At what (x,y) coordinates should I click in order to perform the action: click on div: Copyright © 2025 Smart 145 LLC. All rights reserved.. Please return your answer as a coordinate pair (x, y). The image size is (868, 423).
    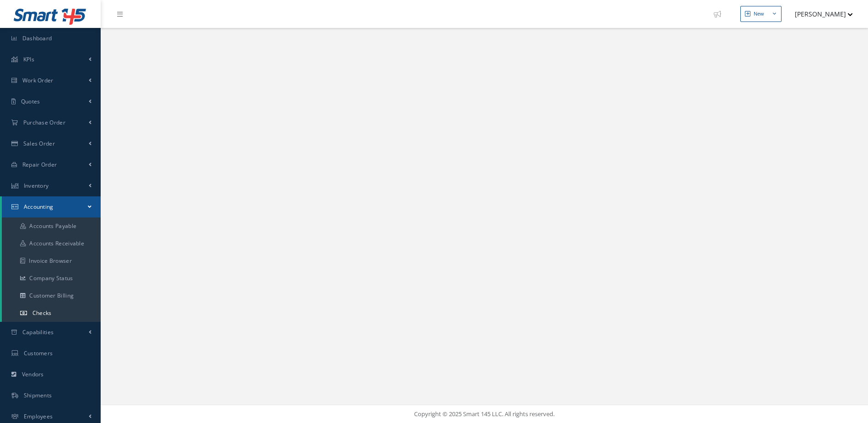
    Looking at the image, I should click on (484, 414).